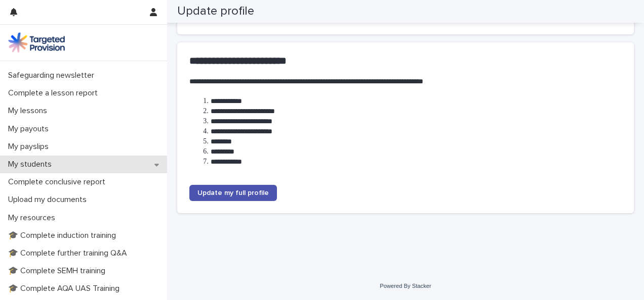  Describe the element at coordinates (55, 93) in the screenshot. I see `p: Complete a lesson report` at that location.